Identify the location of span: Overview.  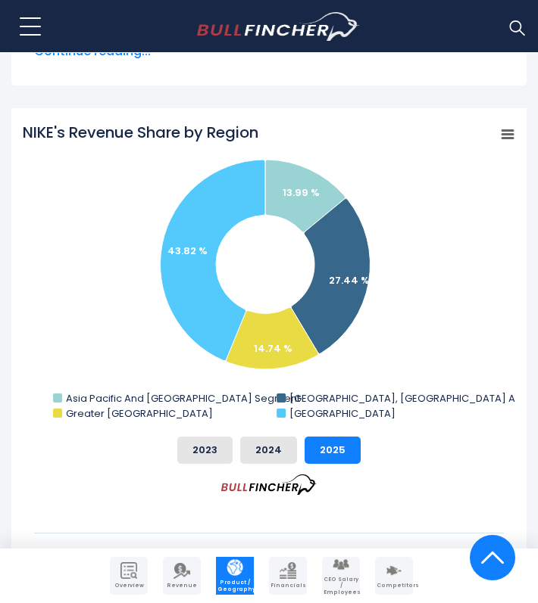
(129, 586).